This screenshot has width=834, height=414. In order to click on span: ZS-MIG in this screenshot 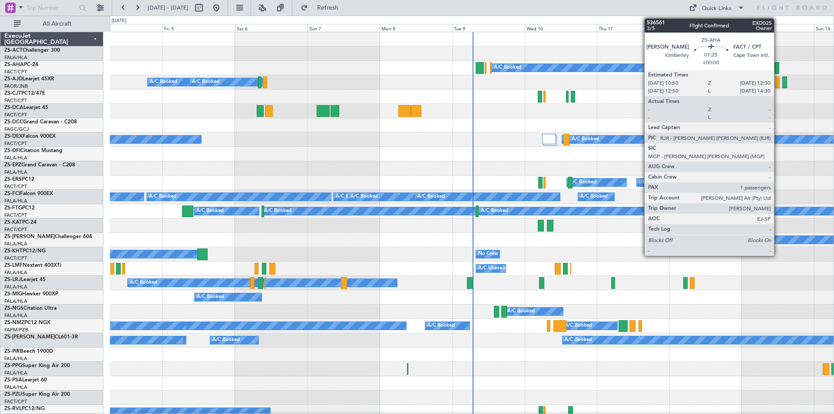, I will do `click(13, 294)`.